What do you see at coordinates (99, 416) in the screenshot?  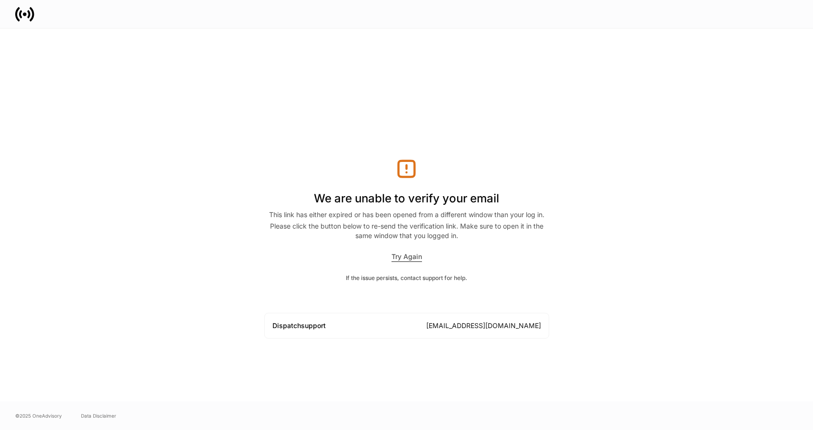 I see `a: Data Disclaimer` at bounding box center [99, 416].